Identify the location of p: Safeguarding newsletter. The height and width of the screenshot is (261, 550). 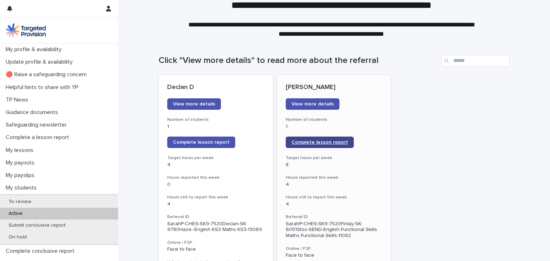
(38, 125).